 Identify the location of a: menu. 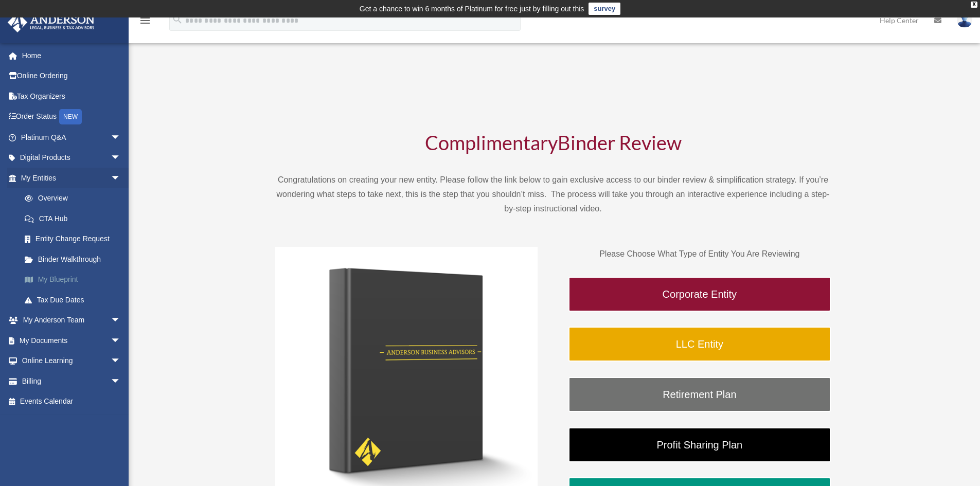
(145, 22).